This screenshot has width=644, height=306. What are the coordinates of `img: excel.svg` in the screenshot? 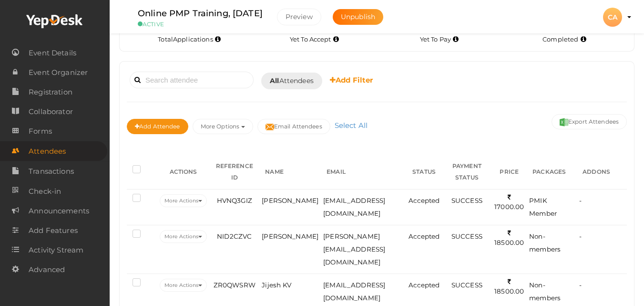 It's located at (564, 123).